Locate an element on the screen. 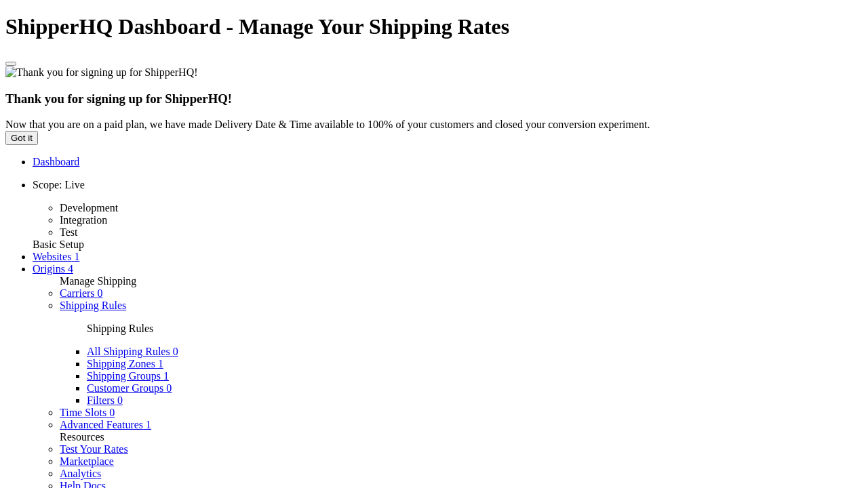  span: Websites is located at coordinates (51, 256).